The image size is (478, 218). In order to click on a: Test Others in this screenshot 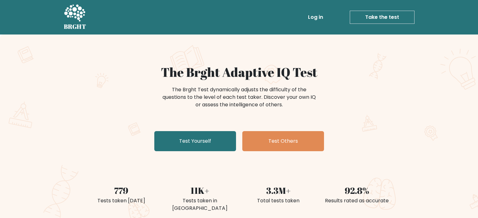, I will do `click(283, 141)`.